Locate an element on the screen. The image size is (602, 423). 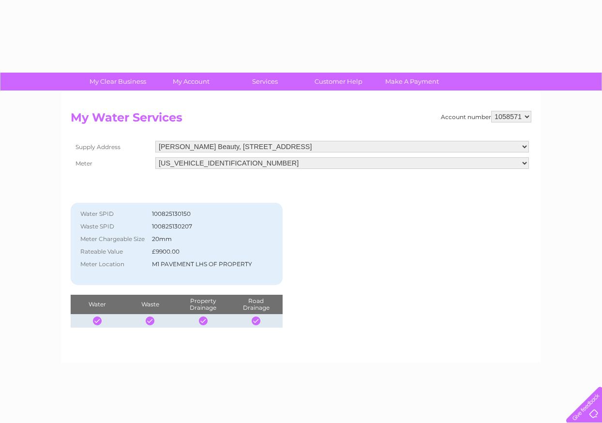
th: Meter is located at coordinates (112, 163).